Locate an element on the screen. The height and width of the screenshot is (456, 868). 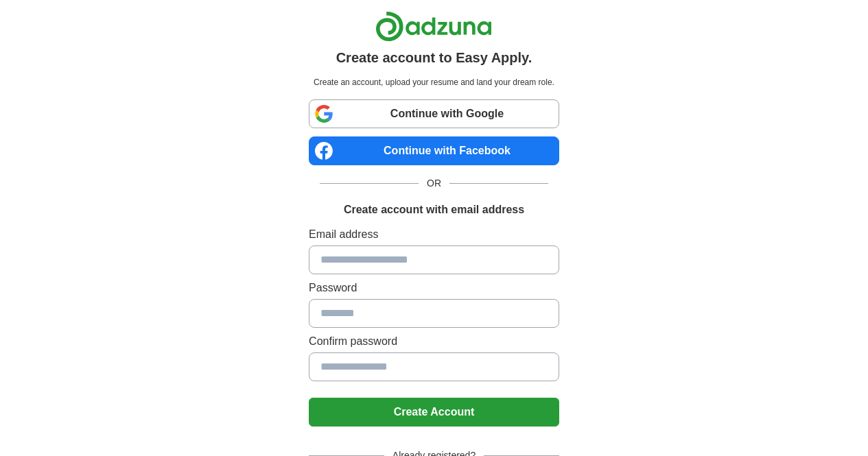
label: Email address is located at coordinates (434, 235).